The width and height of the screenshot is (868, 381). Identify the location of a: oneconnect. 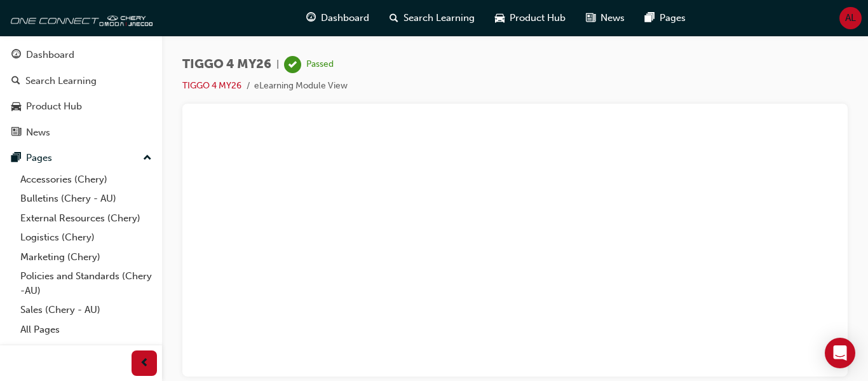
(79, 17).